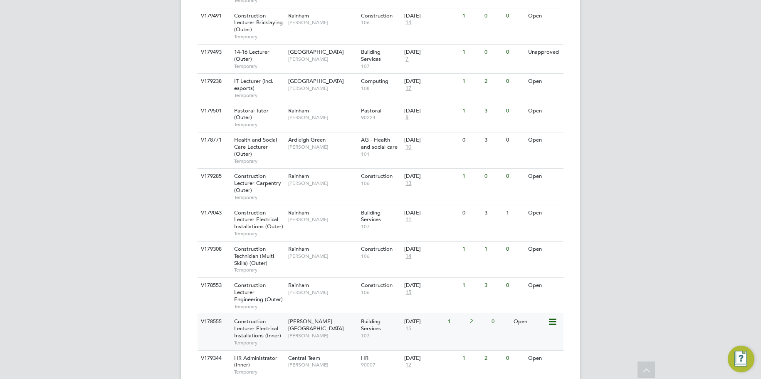  Describe the element at coordinates (365, 357) in the screenshot. I see `span: HR` at that location.